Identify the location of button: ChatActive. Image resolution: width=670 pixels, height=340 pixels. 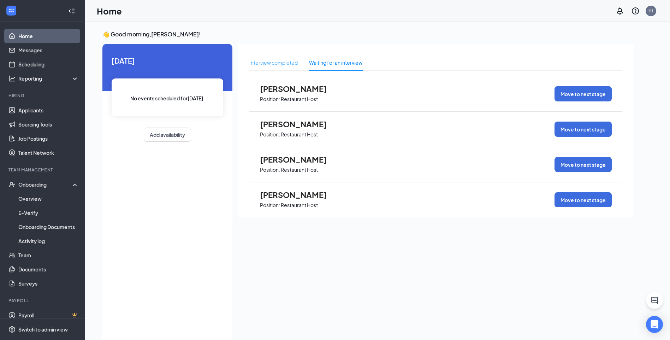
(654, 300).